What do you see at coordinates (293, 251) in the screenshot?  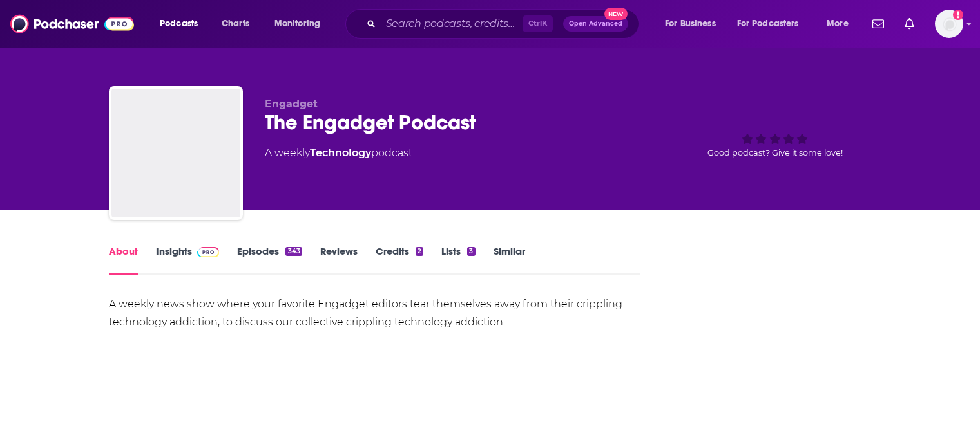 I see `div: 343` at bounding box center [293, 251].